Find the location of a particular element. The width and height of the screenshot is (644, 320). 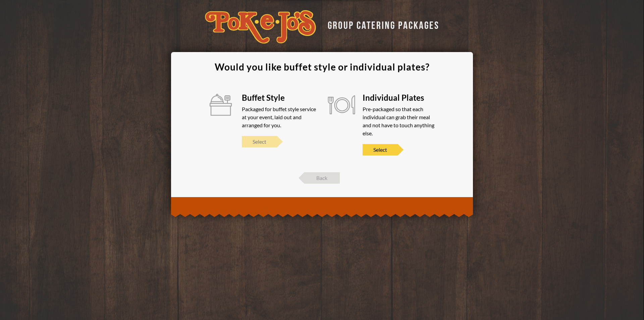

span: Back is located at coordinates (322, 178).